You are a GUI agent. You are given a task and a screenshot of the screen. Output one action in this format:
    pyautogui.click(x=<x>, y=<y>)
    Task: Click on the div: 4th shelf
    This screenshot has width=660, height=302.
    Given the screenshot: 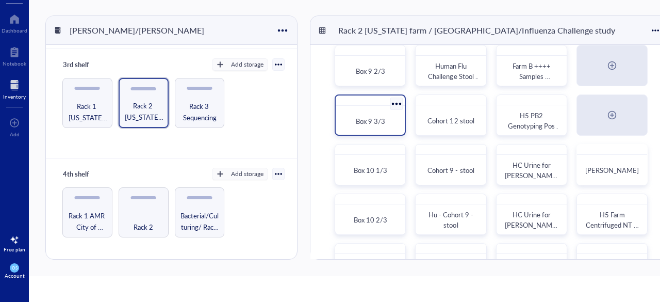 What is the action you would take?
    pyautogui.click(x=89, y=174)
    